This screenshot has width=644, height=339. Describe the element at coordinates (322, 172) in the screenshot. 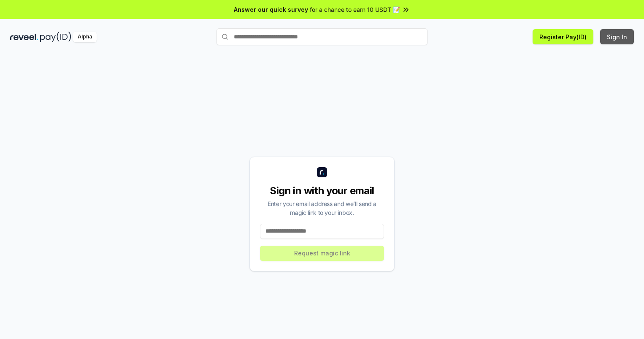

I see `img: logo_small` at that location.